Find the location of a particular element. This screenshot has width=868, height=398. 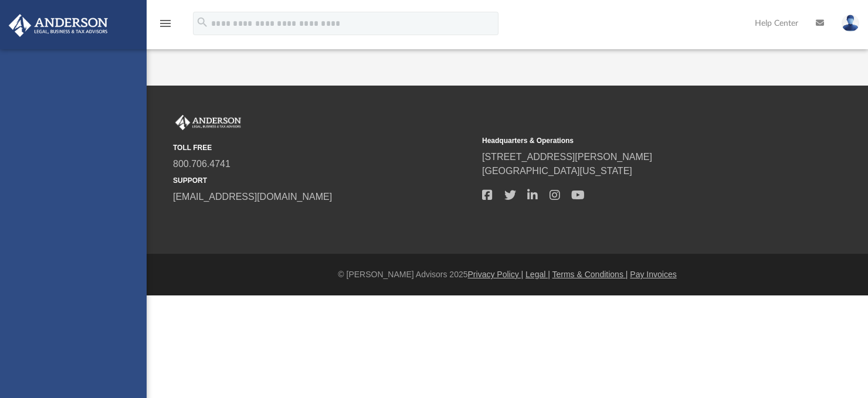

a: Privacy Policy | is located at coordinates (496, 274).